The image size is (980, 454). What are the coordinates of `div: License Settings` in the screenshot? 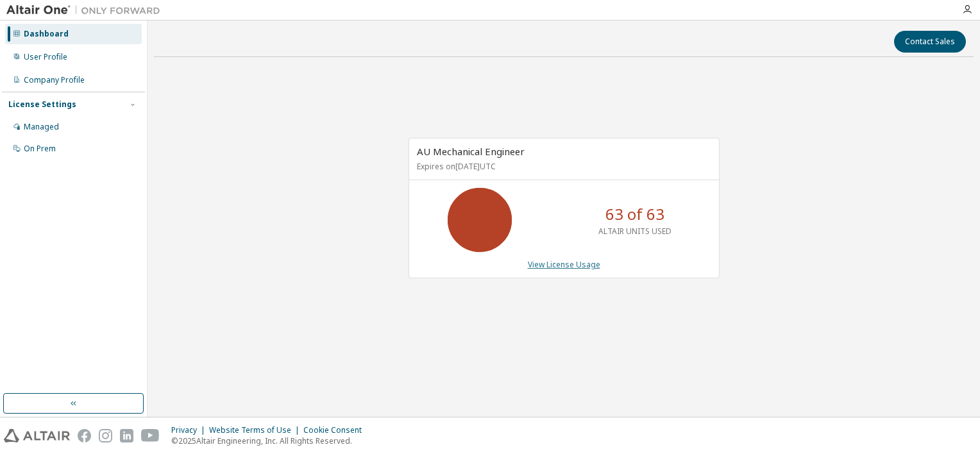 It's located at (42, 105).